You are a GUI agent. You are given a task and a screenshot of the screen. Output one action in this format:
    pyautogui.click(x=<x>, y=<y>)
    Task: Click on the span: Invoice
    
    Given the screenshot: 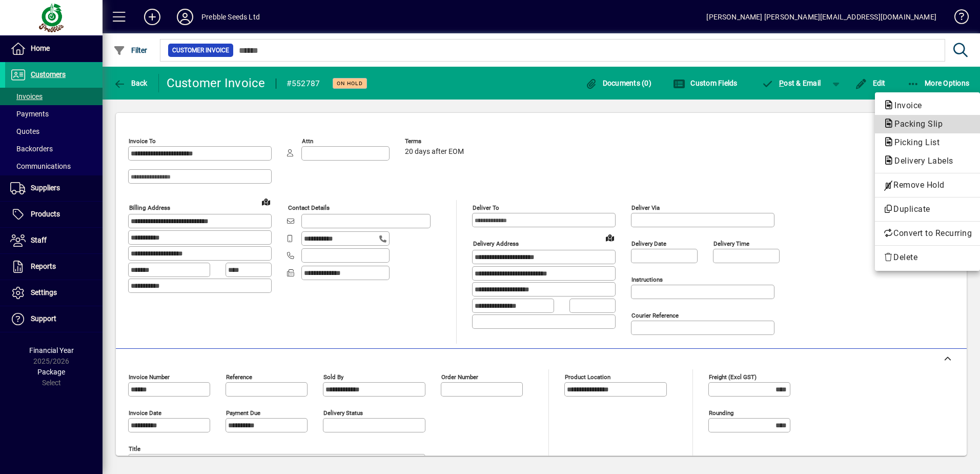 What is the action you would take?
    pyautogui.click(x=905, y=105)
    